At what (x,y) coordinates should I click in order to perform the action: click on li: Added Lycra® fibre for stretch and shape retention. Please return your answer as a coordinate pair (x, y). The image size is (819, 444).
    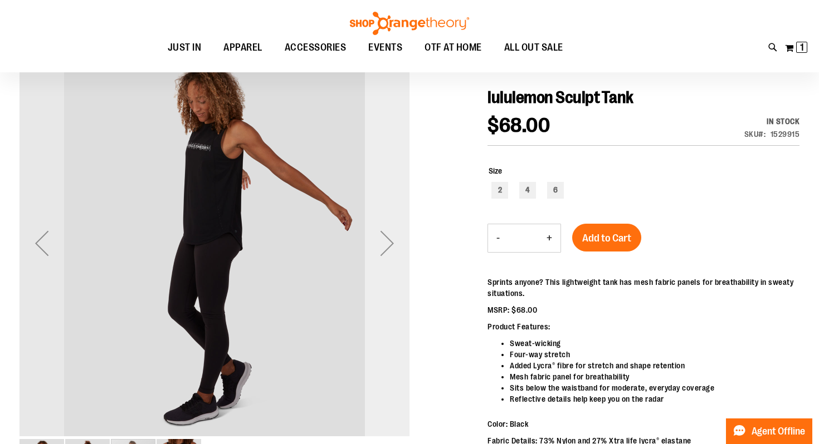
    Looking at the image, I should click on (654, 366).